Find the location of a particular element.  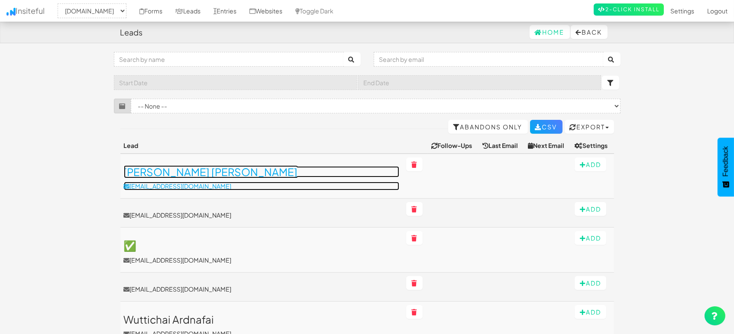

button: Export is located at coordinates (589, 127).